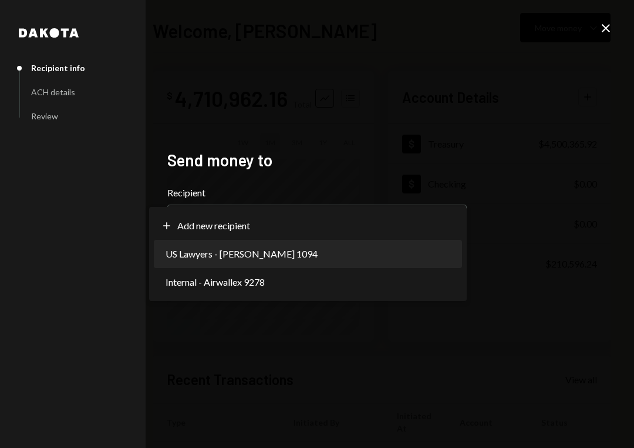 This screenshot has height=448, width=634. I want to click on span: Add new recipient, so click(214, 226).